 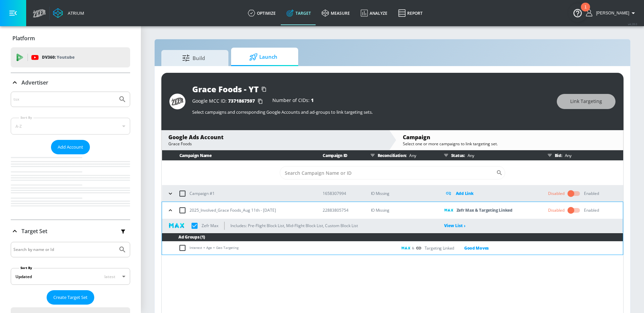 What do you see at coordinates (313, 100) in the screenshot?
I see `span: 1` at bounding box center [313, 100].